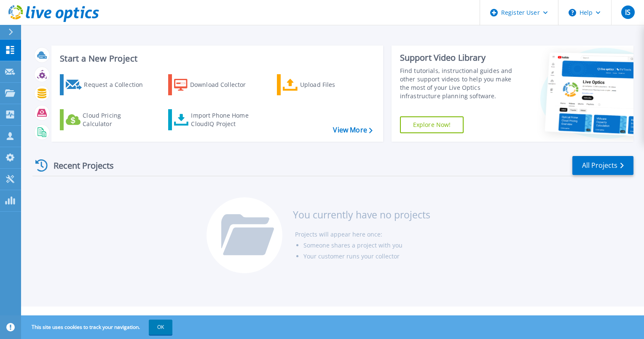  I want to click on a: Download Collector, so click(215, 85).